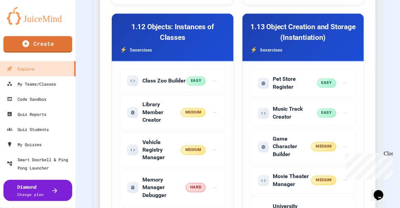 This screenshot has height=208, width=400. I want to click on div: Diamond, so click(31, 191).